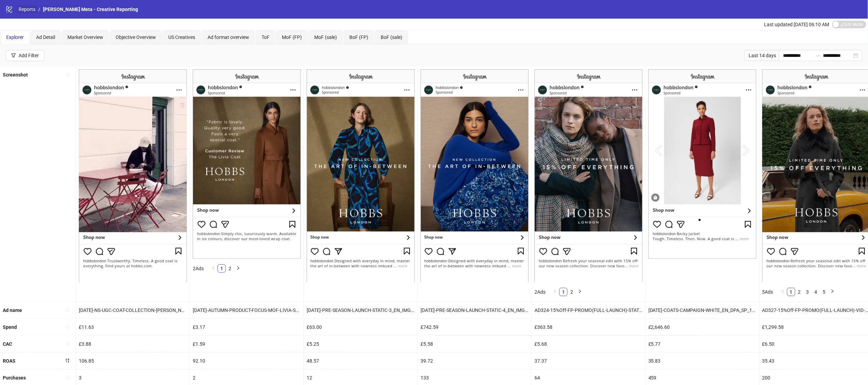 This screenshot has width=868, height=385. Describe the element at coordinates (247, 344) in the screenshot. I see `div: £1.59` at that location.